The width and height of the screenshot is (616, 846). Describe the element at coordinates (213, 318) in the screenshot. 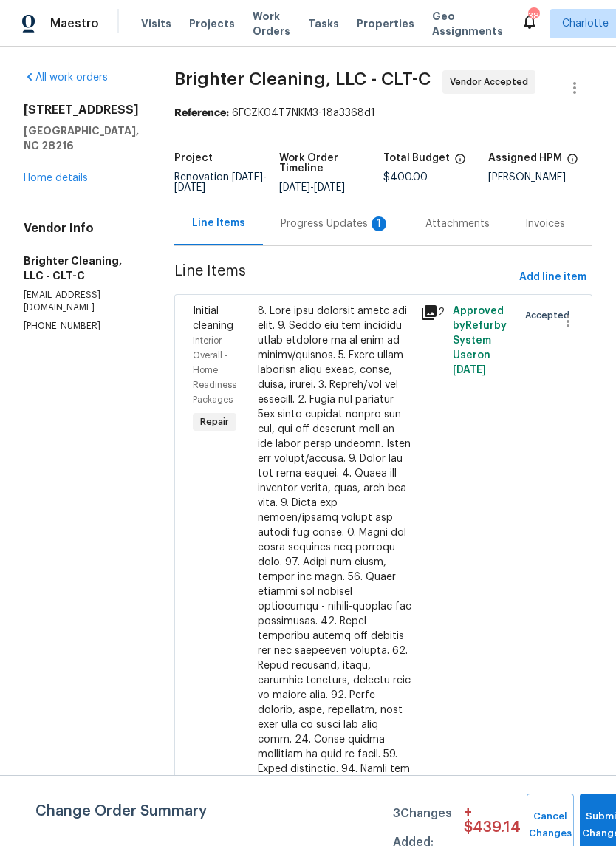

I see `span: Initial cleaning` at that location.